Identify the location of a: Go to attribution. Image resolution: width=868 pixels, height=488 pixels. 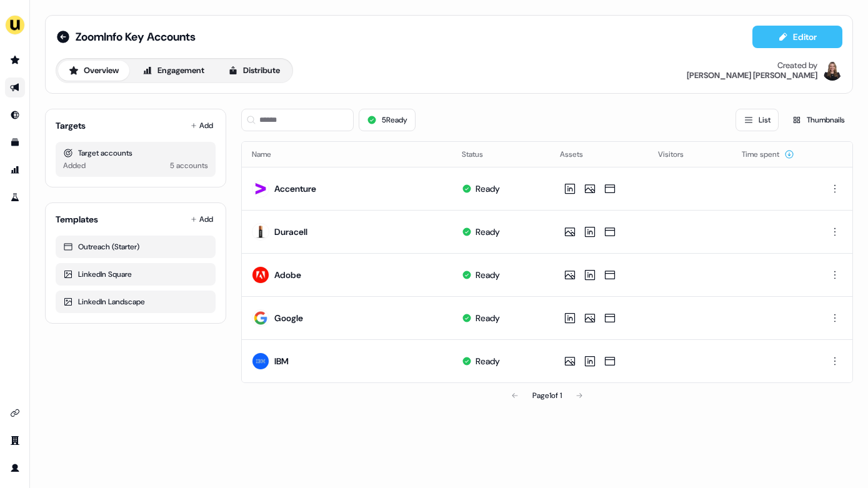
(15, 170).